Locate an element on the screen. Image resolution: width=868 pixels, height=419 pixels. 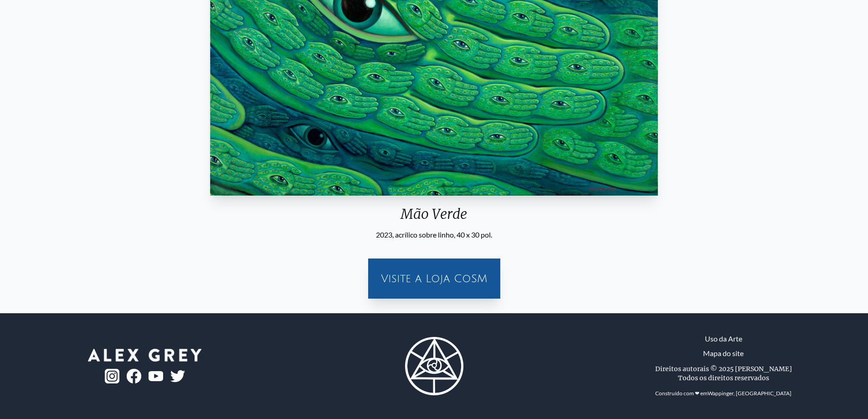
font: Mapa do site is located at coordinates (723, 353).